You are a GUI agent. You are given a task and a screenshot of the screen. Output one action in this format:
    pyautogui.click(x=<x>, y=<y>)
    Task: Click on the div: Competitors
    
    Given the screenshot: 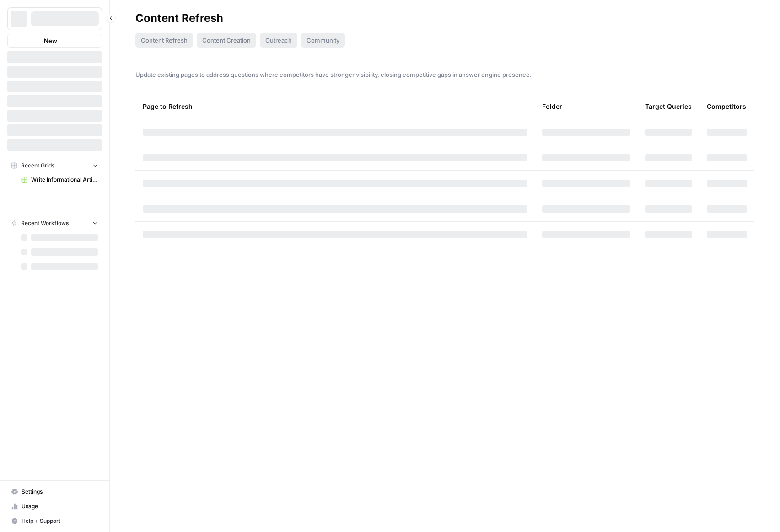 What is the action you would take?
    pyautogui.click(x=727, y=106)
    